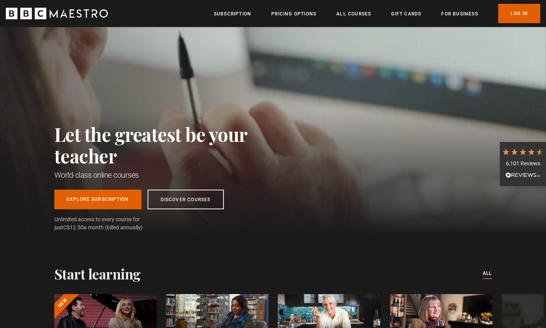  What do you see at coordinates (523, 164) in the screenshot?
I see `div: 6,101 Reviews` at bounding box center [523, 164].